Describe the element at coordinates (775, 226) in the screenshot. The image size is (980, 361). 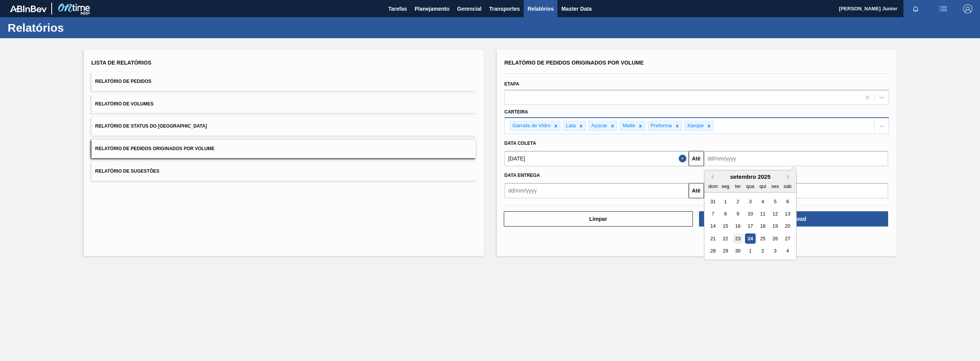
I see `div: Choose sexta-feira, 19 de setembro de 2025` at that location.